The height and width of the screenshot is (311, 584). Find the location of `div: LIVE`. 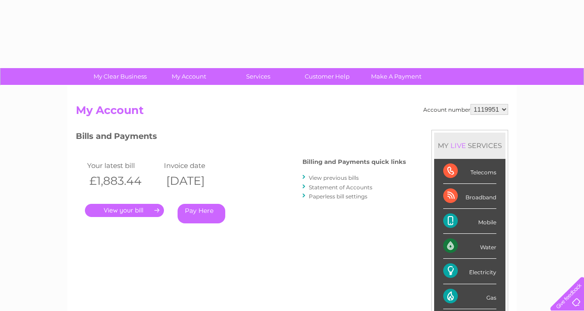

div: LIVE is located at coordinates (458, 145).